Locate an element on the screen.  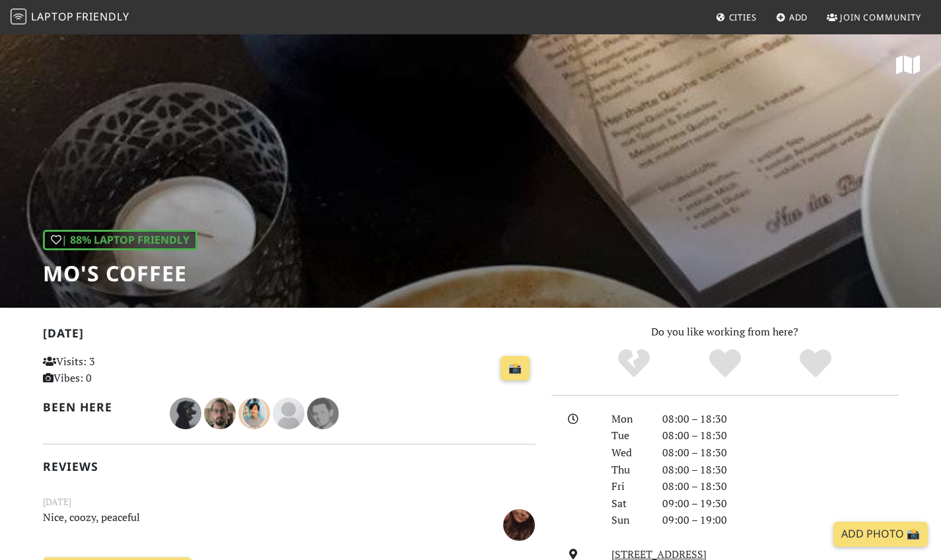
span: Semih Cakmakyapan is located at coordinates (290, 412).